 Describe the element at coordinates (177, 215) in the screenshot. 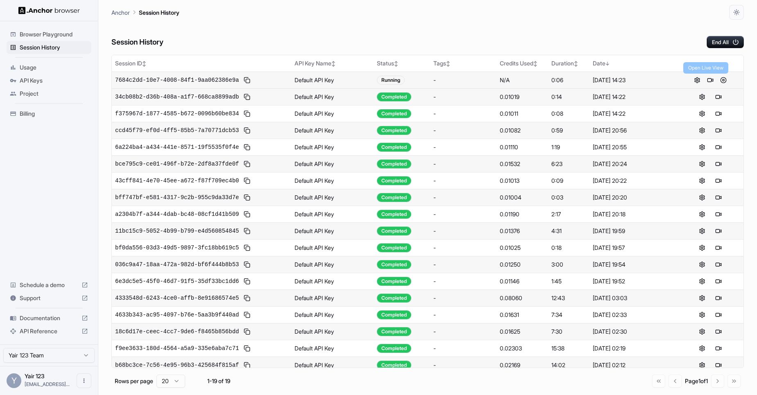

I see `span: a2304b7f-a344-4dab-bc48-08cf1d41b509` at that location.